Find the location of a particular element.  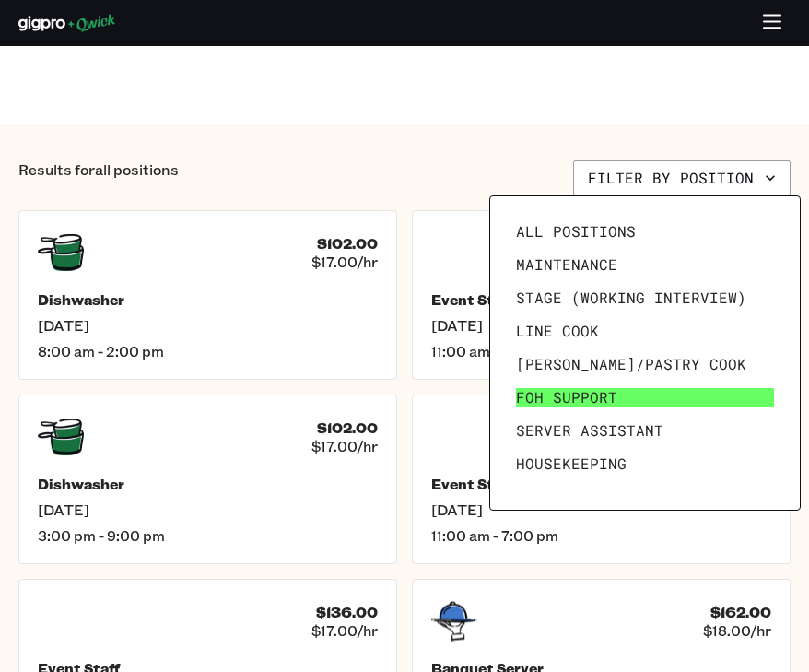

span: Maintenance is located at coordinates (567, 265).